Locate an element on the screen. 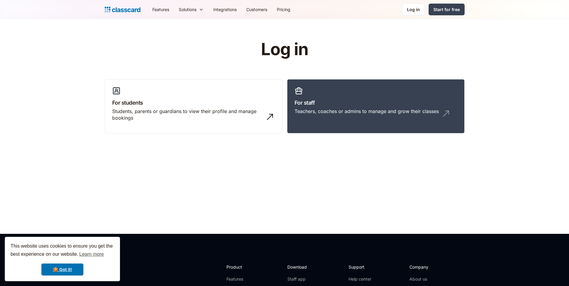 This screenshot has height=286, width=569. a: Help center is located at coordinates (361, 279).